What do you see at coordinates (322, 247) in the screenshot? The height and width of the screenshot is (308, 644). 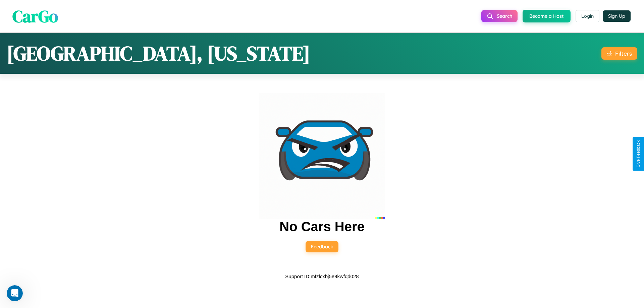 I see `button: Feedback` at bounding box center [322, 247].